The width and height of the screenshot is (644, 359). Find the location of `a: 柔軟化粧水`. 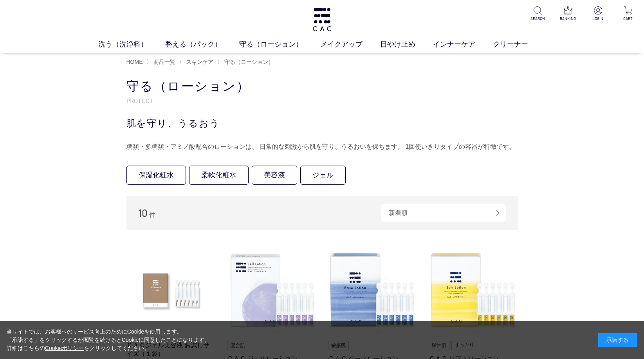

a: 柔軟化粧水 is located at coordinates (219, 175).